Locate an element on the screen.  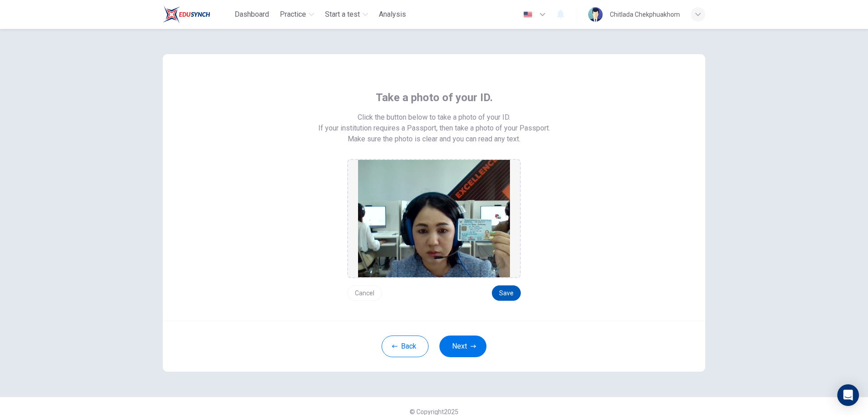
img: preview screemshot is located at coordinates (434, 219).